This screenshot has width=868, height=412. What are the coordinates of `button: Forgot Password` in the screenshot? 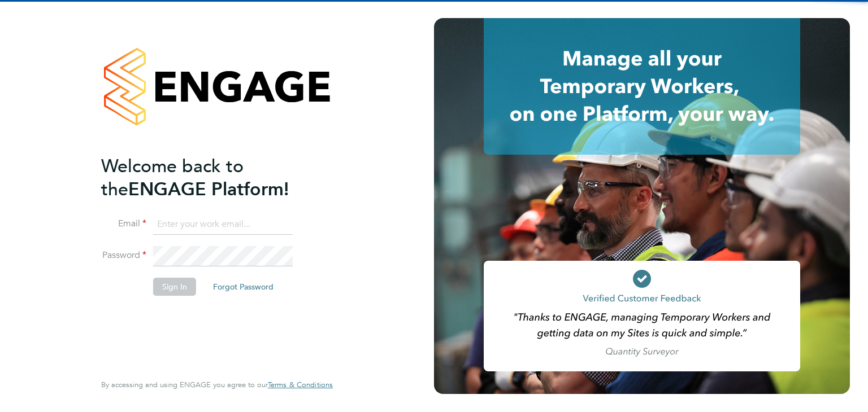 It's located at (243, 287).